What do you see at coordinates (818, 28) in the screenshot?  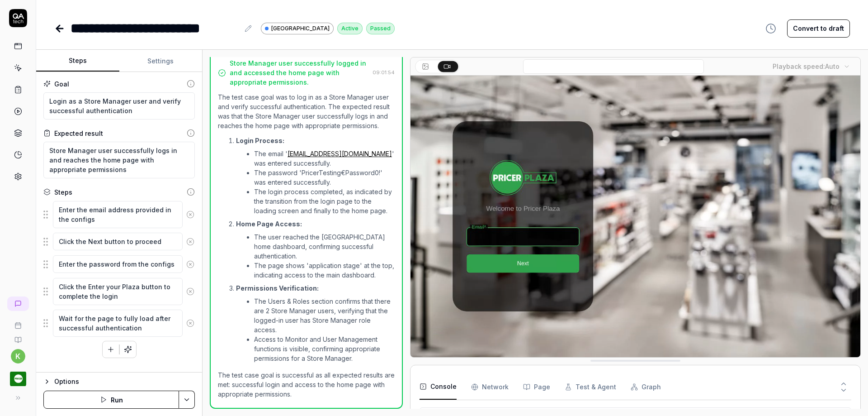 I see `button: Convert to draft` at bounding box center [818, 28].